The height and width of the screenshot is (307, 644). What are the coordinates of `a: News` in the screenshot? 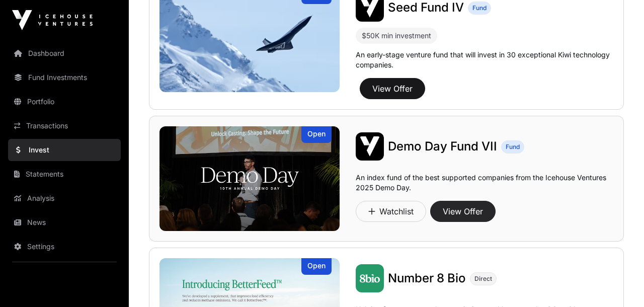 It's located at (64, 223).